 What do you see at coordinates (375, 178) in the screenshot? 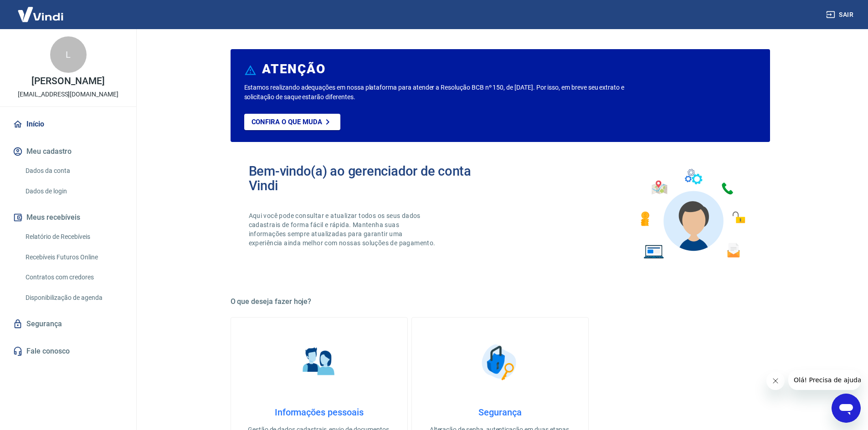
I see `h2: Bem-vindo(a) ao gerenciador de conta Vindi` at bounding box center [375, 178].